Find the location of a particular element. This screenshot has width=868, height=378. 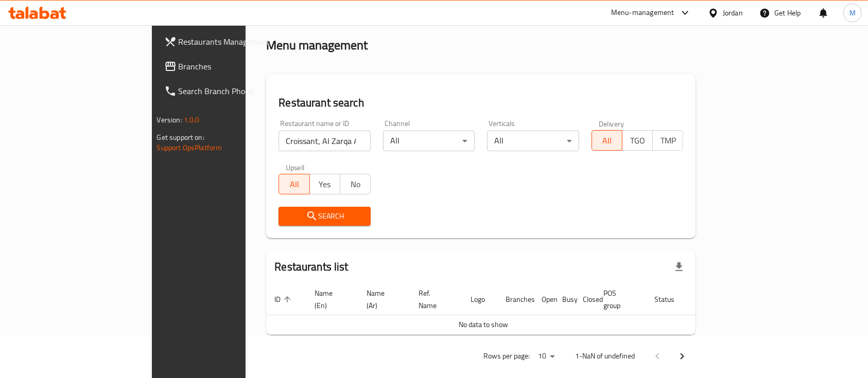

span: No is located at coordinates (355, 184).